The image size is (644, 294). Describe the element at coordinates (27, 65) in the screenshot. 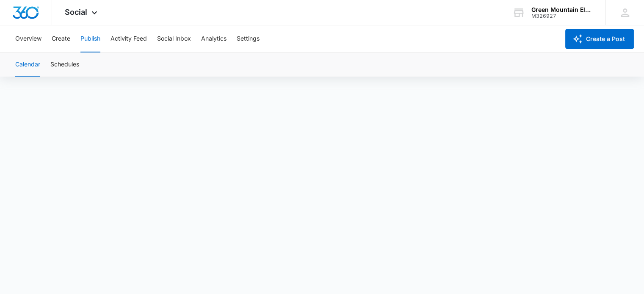

I see `button: Calendar` at that location.